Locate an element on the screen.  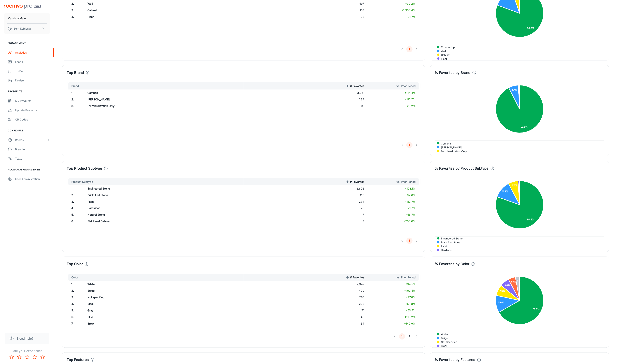
td: 2,826 is located at coordinates (341, 189).